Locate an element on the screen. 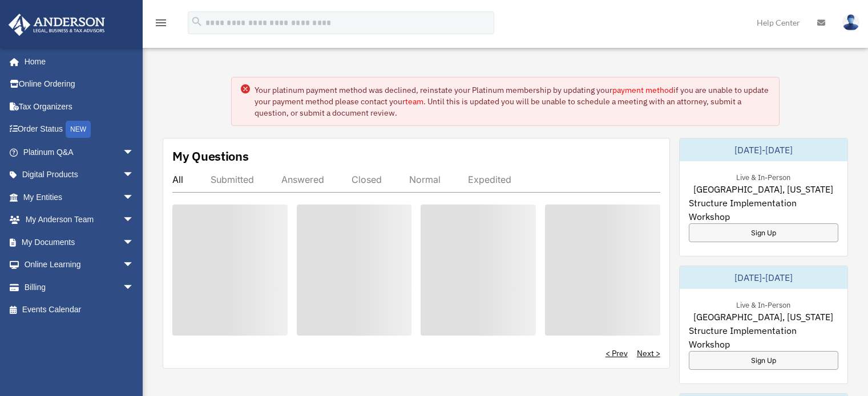 The height and width of the screenshot is (396, 868). a: My Entitiesarrow_drop_down is located at coordinates (79, 197).